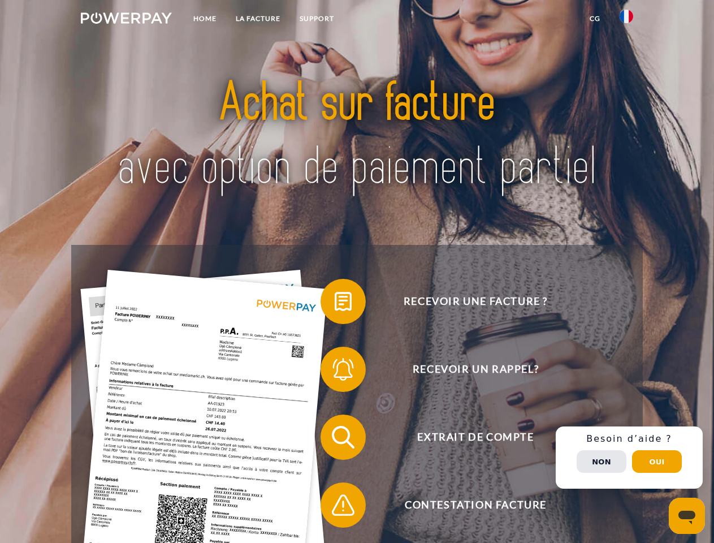 This screenshot has width=714, height=543. What do you see at coordinates (629, 439) in the screenshot?
I see `h3: Besoin d’aide ?` at bounding box center [629, 439].